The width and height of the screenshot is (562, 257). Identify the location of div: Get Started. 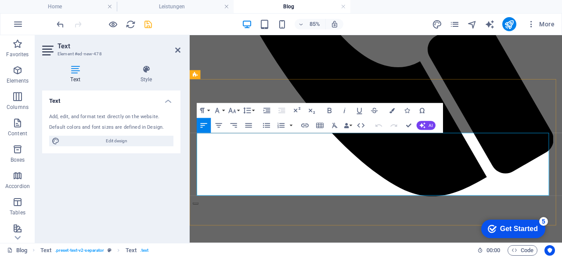
(45, 14).